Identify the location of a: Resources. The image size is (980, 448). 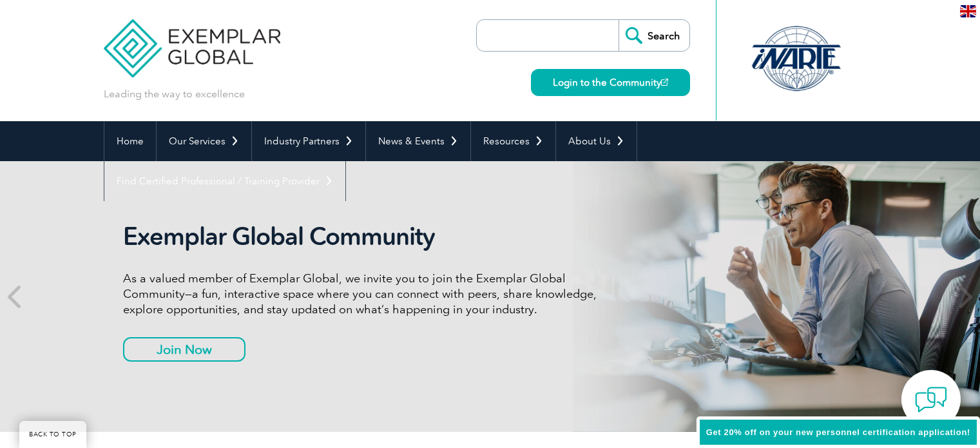
(513, 141).